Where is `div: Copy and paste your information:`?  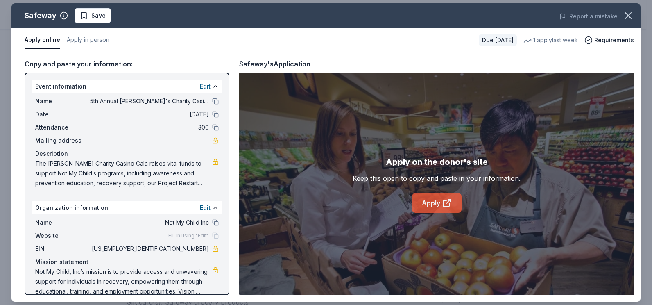 div: Copy and paste your information: is located at coordinates (127, 64).